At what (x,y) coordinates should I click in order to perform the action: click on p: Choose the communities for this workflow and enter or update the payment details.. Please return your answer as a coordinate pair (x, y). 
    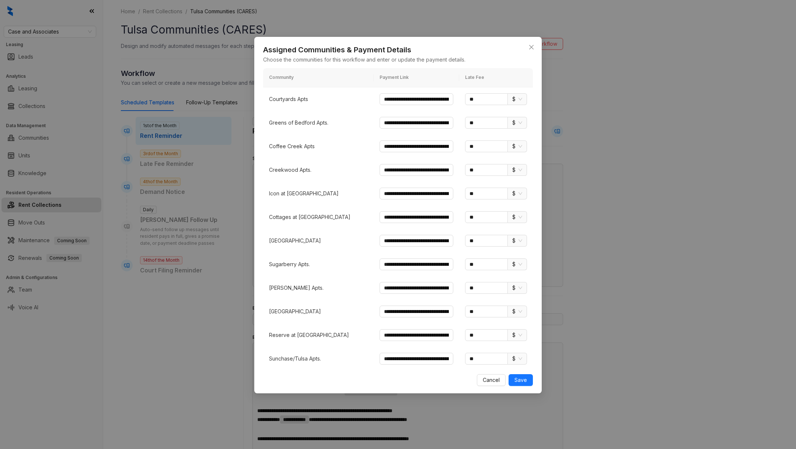
    Looking at the image, I should click on (398, 60).